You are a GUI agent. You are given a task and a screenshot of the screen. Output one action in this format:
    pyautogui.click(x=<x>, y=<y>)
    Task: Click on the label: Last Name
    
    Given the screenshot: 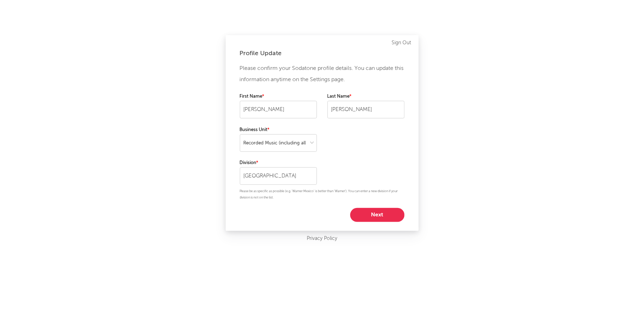 What is the action you would take?
    pyautogui.click(x=366, y=97)
    